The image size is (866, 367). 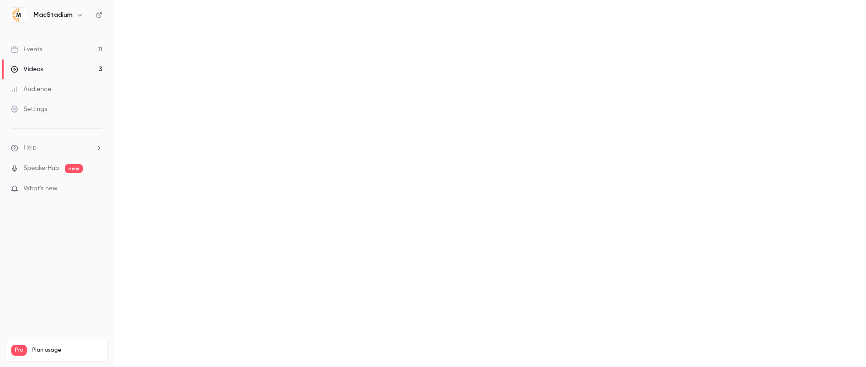 I want to click on div: Settings, so click(x=29, y=109).